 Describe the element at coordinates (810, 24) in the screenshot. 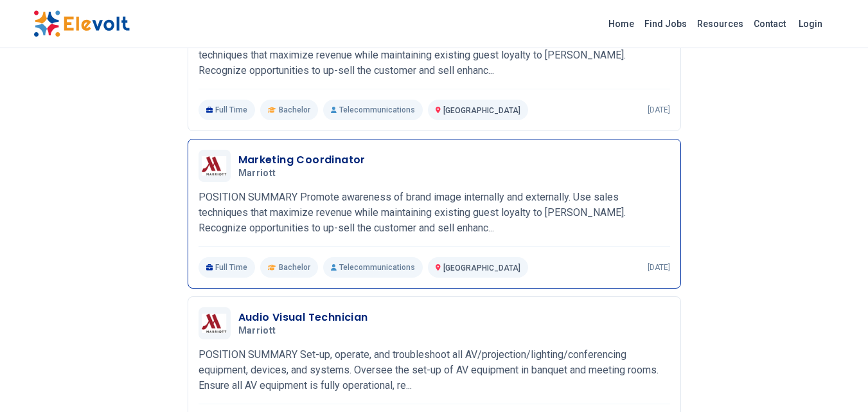

I see `a: Login` at that location.